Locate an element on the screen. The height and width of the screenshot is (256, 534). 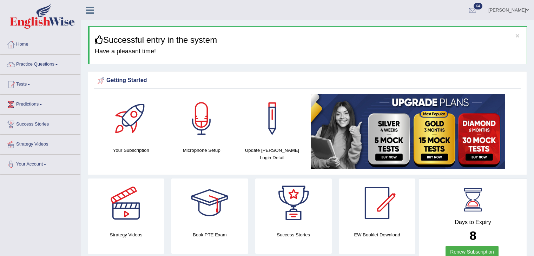
h3: Successful entry in the system is located at coordinates (308, 40).